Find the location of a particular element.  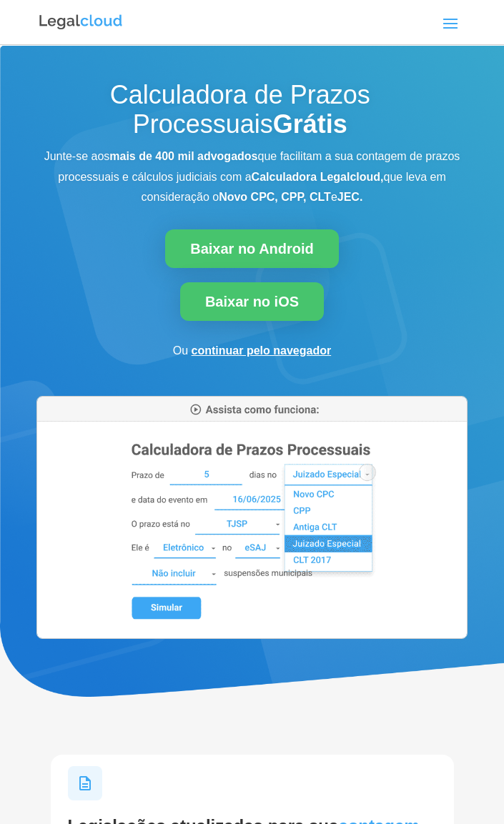

p: Junte-se aos que facilitam a sua contagem de prazos processuais e cálculos judiciais com a que le... is located at coordinates (251, 177).